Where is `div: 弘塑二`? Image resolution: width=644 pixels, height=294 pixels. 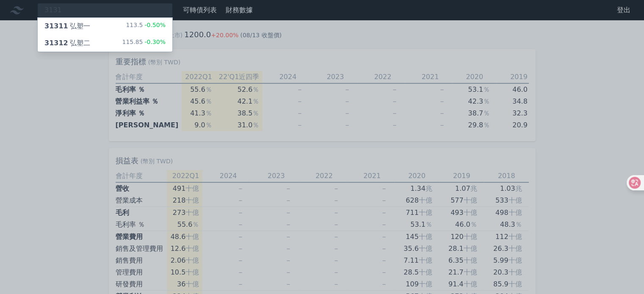 div: 弘塑二 is located at coordinates (68, 43).